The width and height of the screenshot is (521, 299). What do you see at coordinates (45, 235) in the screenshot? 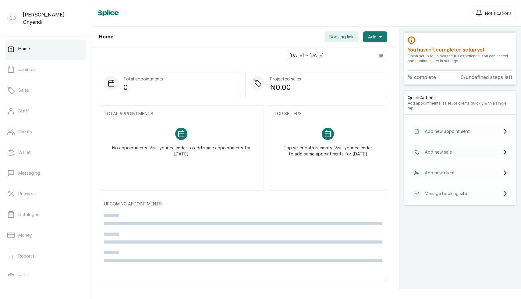
I see `a: Money` at bounding box center [45, 235].